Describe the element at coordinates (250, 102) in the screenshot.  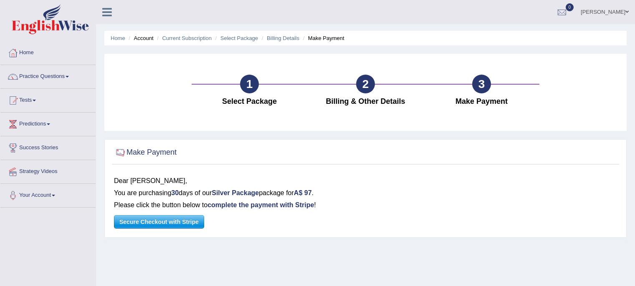
I see `h4: Select Package` at that location.